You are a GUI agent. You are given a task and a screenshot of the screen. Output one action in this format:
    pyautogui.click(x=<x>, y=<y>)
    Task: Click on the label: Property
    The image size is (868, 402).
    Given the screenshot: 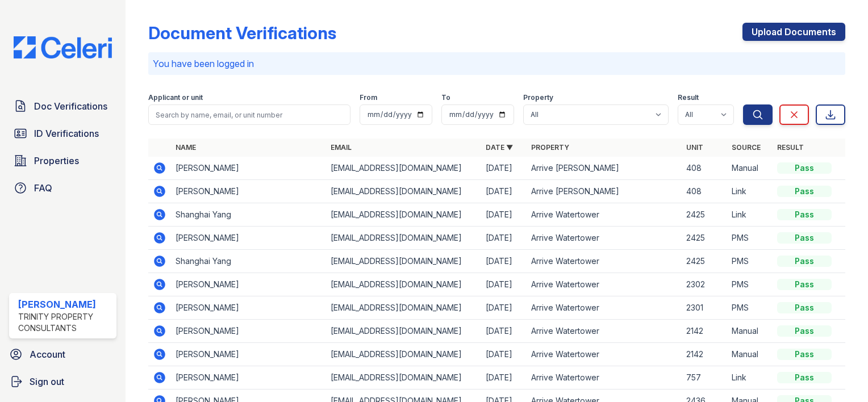 What is the action you would take?
    pyautogui.click(x=538, y=98)
    